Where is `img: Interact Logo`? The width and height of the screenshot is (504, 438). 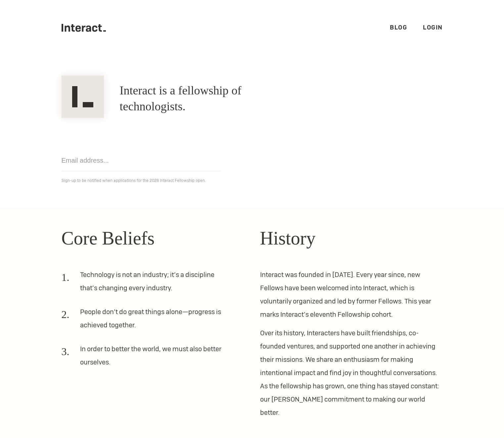
img: Interact Logo is located at coordinates (83, 97).